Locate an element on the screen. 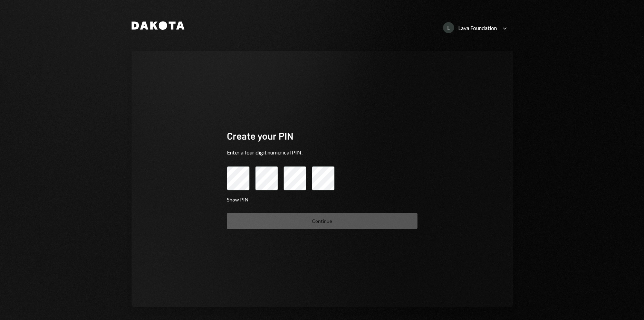 The width and height of the screenshot is (644, 320). div: Lava Foundation is located at coordinates (477, 27).